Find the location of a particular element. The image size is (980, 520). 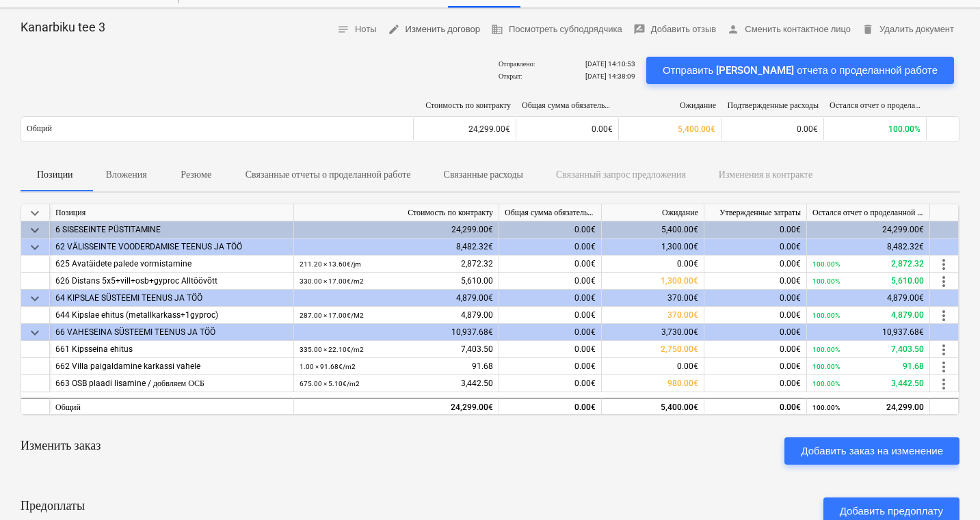

div: Остался отчет о проделанной работе is located at coordinates (869, 213).